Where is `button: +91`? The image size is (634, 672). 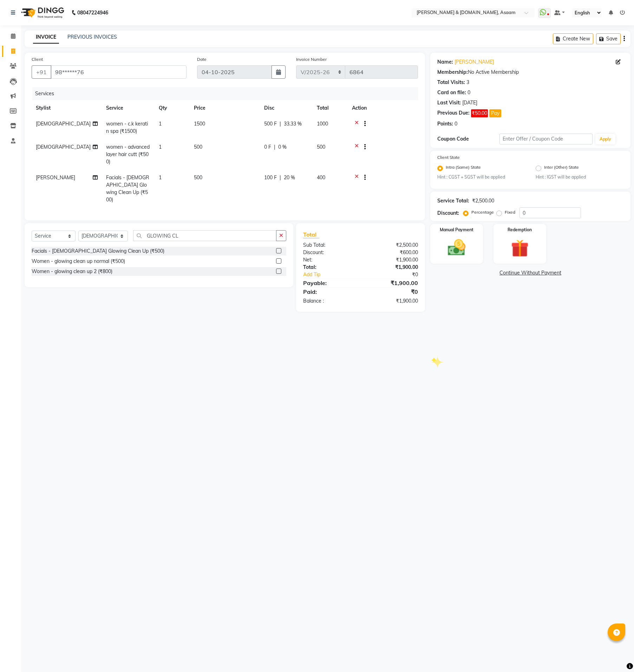 button: +91 is located at coordinates (42, 72).